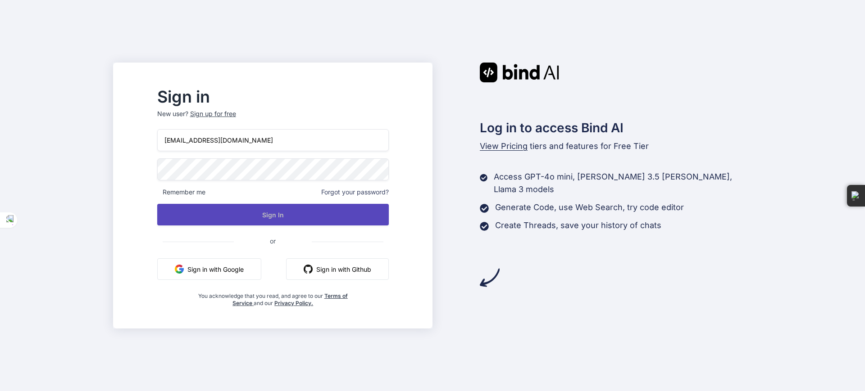  Describe the element at coordinates (490, 278) in the screenshot. I see `img: arrow` at that location.